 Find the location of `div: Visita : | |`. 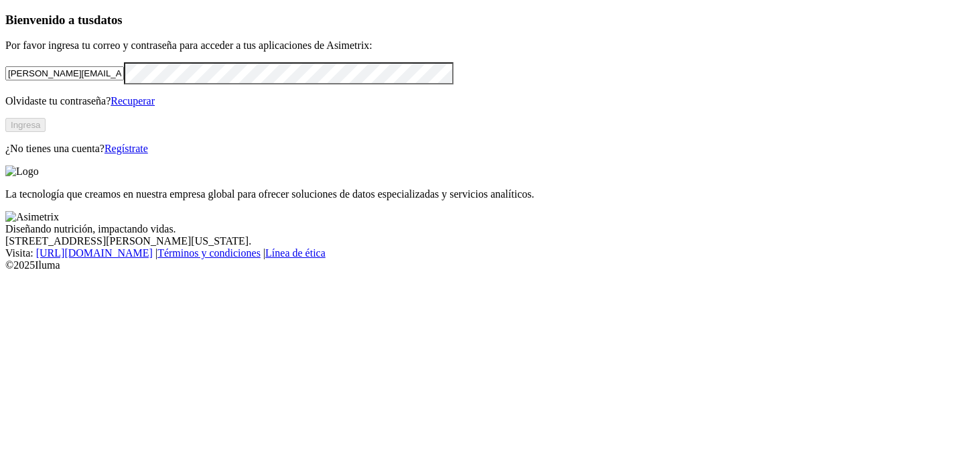

div: Visita : | | is located at coordinates (489, 253).